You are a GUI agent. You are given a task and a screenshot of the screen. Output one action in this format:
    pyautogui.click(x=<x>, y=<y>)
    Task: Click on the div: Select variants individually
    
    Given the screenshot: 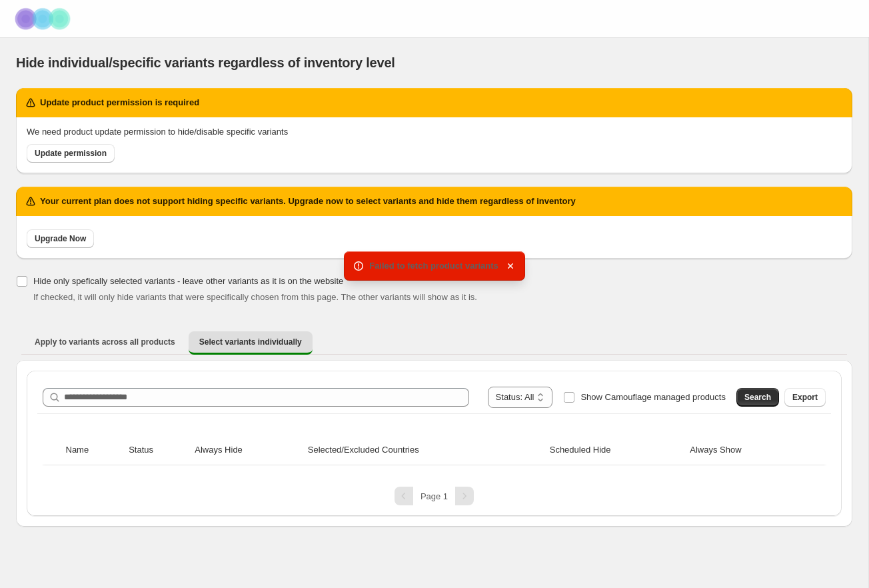 What is the action you would take?
    pyautogui.click(x=434, y=443)
    